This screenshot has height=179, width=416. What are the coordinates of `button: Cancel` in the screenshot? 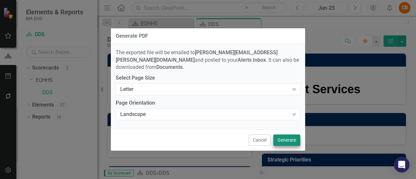 It's located at (260, 140).